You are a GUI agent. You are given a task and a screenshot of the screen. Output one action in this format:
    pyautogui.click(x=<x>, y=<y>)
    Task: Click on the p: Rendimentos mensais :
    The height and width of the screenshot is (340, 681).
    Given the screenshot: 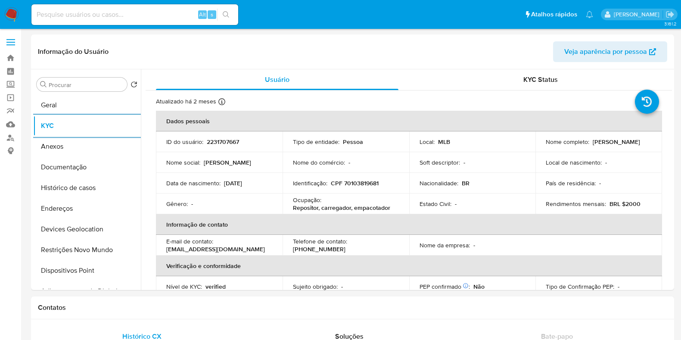 What is the action you would take?
    pyautogui.click(x=576, y=204)
    